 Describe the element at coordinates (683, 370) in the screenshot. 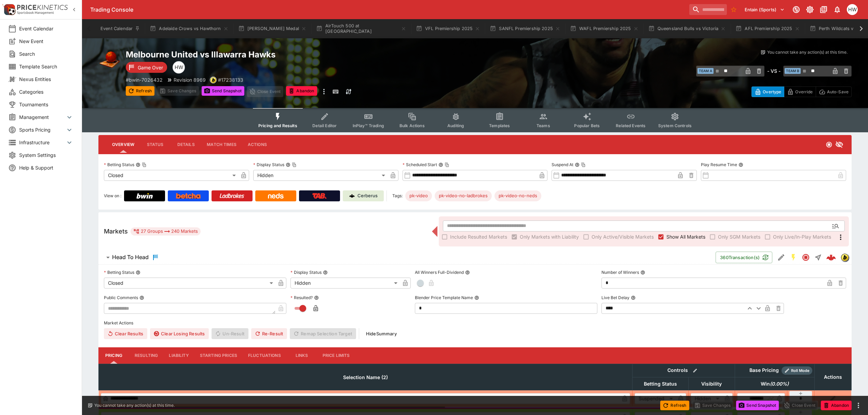

I see `th: Controls` at that location.